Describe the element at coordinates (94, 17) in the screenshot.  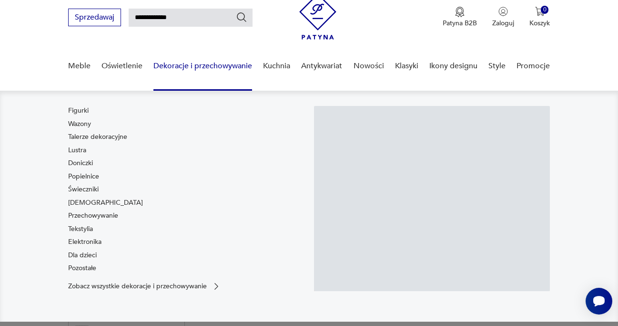
I see `button: Sprzedawaj` at that location.